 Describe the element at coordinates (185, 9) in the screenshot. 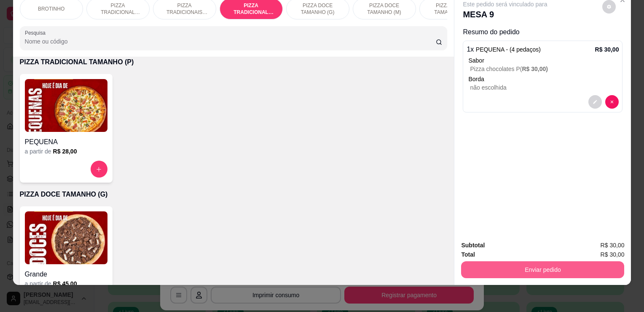

I see `p: PIZZA TRADICIONAIS TAMANHO (M)` at that location.